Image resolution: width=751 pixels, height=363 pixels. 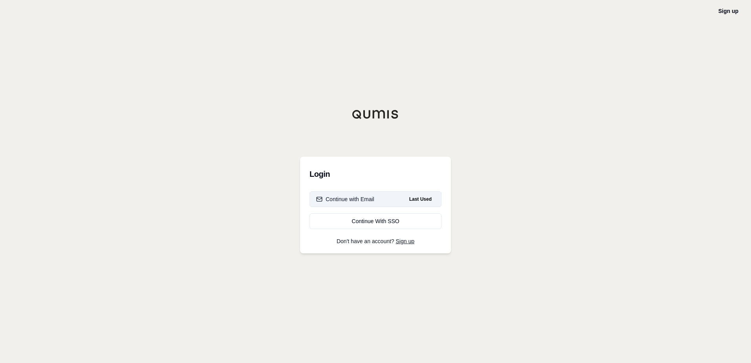 I want to click on span: Last Used, so click(x=420, y=199).